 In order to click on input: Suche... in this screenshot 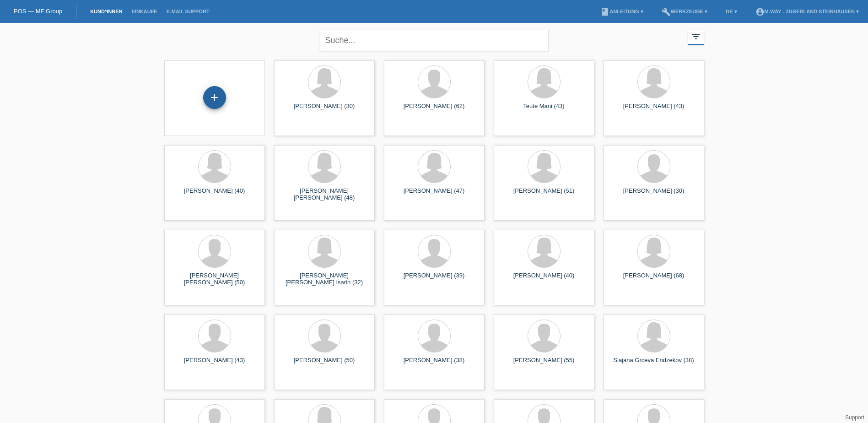, I will do `click(434, 40)`.